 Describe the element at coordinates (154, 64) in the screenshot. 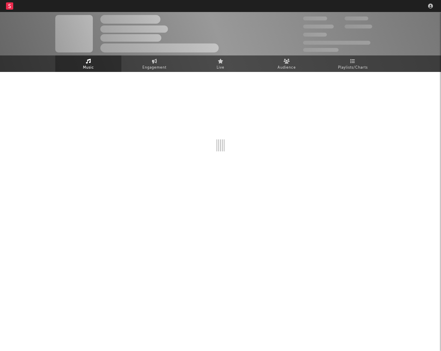

I see `a: Engagement` at that location.